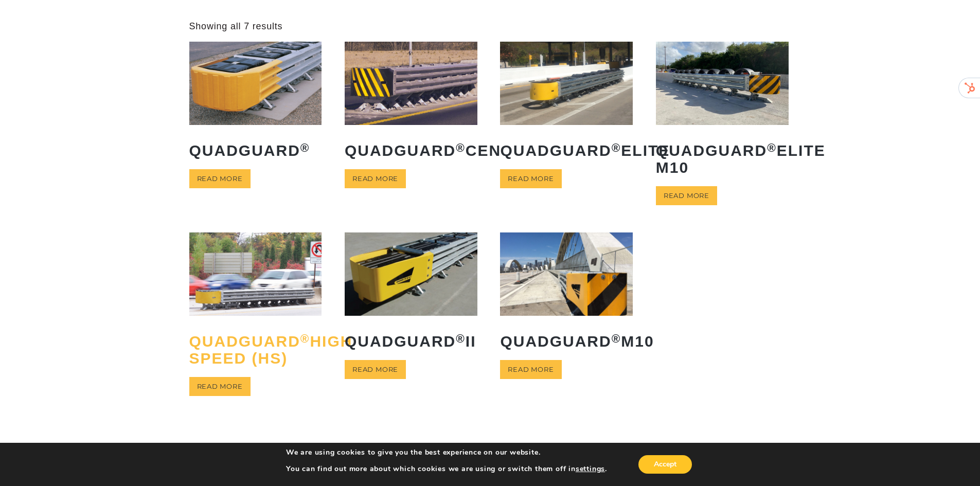  I want to click on h2: QuadGuard Elite, so click(566, 150).